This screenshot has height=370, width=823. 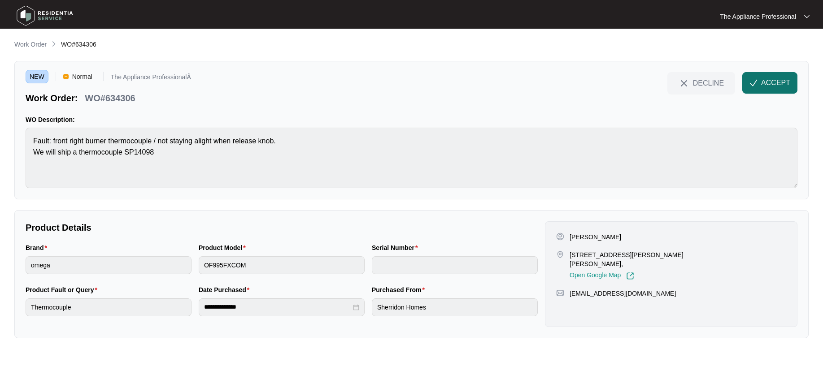 What do you see at coordinates (282, 228) in the screenshot?
I see `p: Product Details` at bounding box center [282, 228].